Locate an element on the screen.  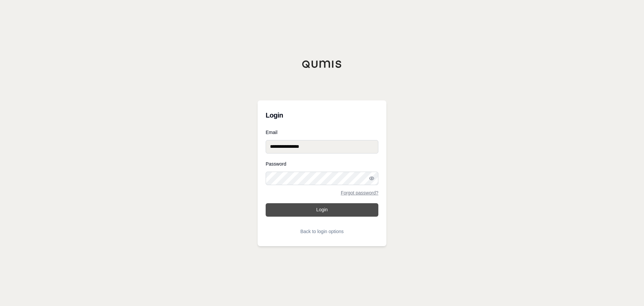
img: Qumis is located at coordinates (322, 64).